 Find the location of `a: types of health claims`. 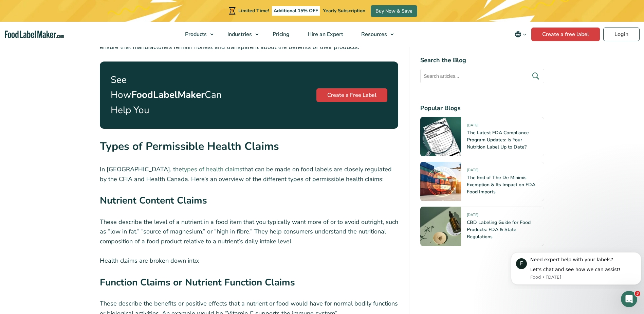

a: types of health claims is located at coordinates (212, 169).